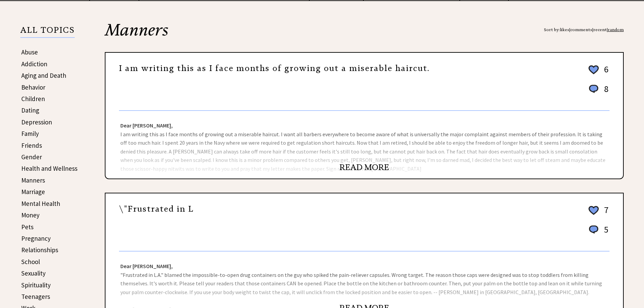  I want to click on a: Sexuality, so click(34, 273).